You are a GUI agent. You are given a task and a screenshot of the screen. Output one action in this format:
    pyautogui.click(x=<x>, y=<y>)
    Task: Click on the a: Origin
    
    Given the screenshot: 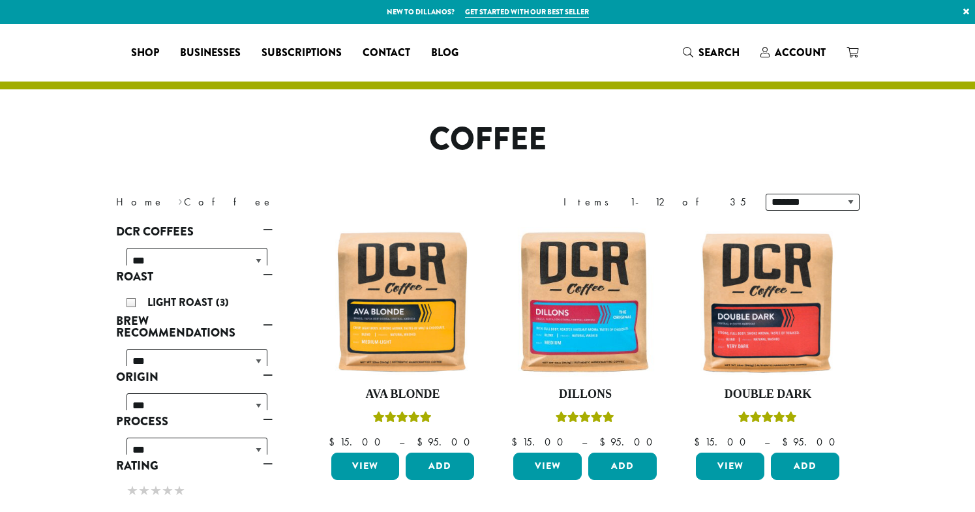 What is the action you would take?
    pyautogui.click(x=194, y=377)
    